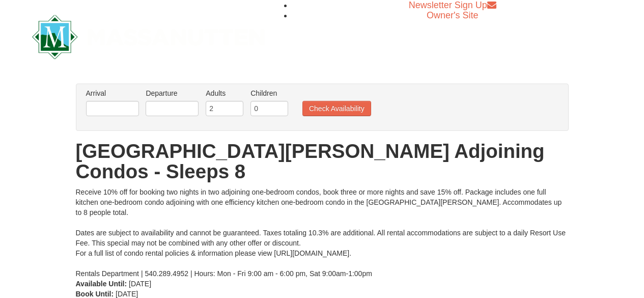 The image size is (644, 298). Describe the element at coordinates (270, 93) in the screenshot. I see `label: Children` at that location.